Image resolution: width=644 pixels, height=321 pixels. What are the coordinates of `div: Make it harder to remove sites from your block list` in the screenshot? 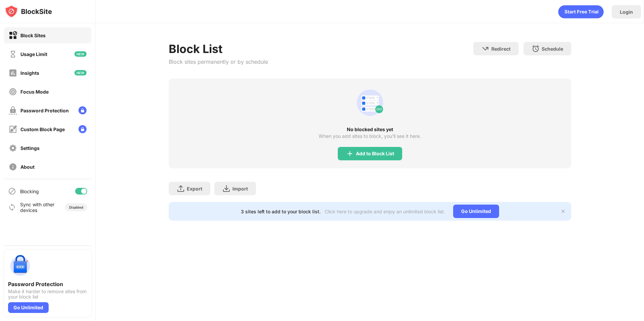 It's located at (47, 294).